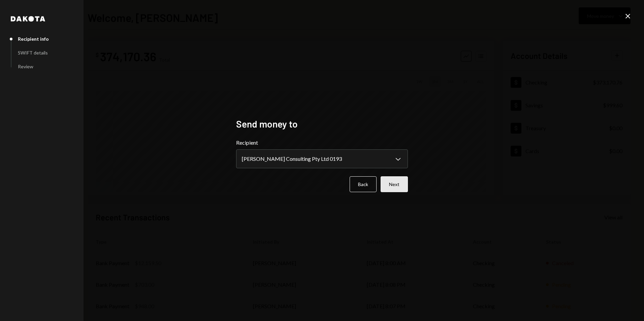  Describe the element at coordinates (322, 143) in the screenshot. I see `label: Recipient` at that location.